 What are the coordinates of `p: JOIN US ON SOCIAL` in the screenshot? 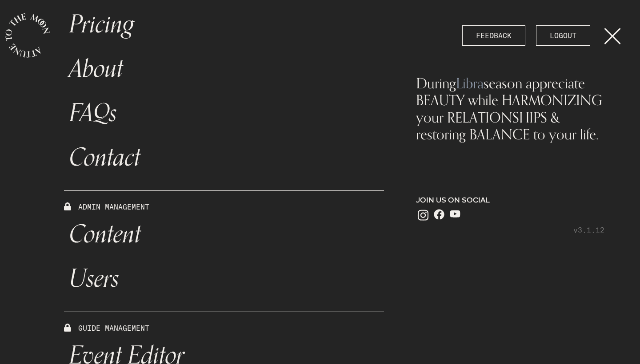 It's located at (510, 201).